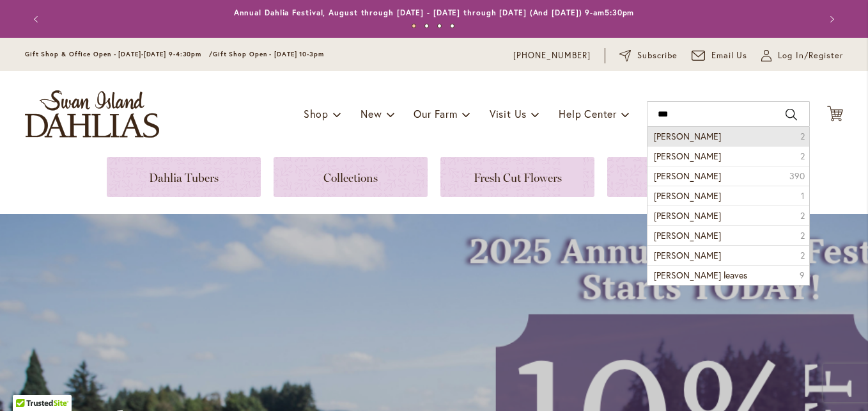  I want to click on button: Search, so click(791, 115).